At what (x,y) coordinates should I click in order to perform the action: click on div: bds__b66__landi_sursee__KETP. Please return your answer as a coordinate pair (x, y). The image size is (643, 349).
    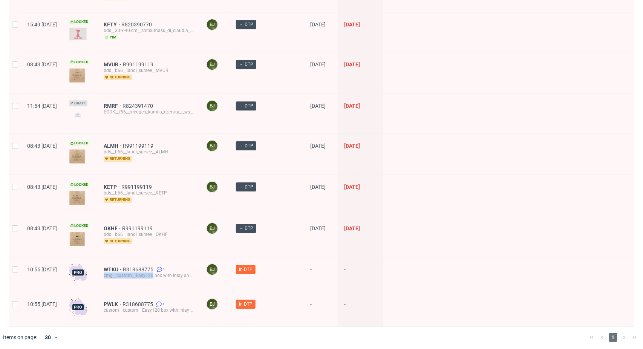
    Looking at the image, I should click on (149, 193).